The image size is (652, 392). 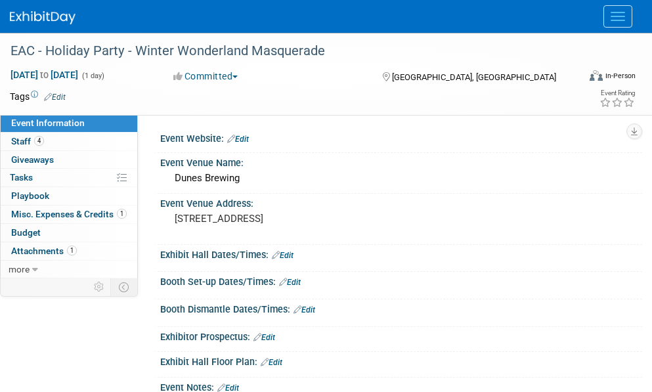 What do you see at coordinates (401, 280) in the screenshot?
I see `div: Booth Set-up Dates/Times:` at bounding box center [401, 280].